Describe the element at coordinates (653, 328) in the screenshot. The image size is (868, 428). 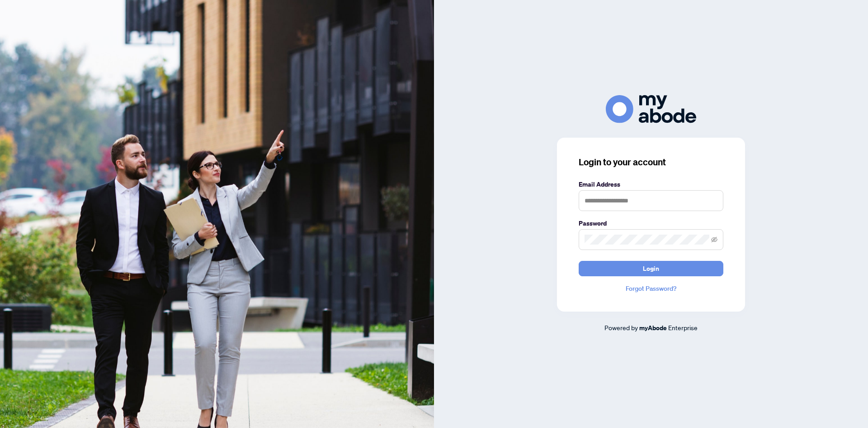
I see `a: myAbode` at that location.